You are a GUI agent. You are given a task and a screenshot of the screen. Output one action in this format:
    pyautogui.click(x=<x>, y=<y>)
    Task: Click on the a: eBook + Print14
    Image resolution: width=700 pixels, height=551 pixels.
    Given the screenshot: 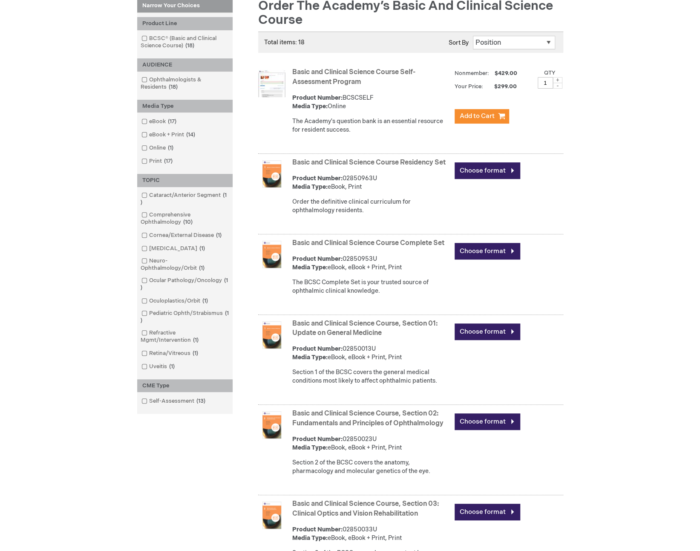 What is the action you would take?
    pyautogui.click(x=169, y=135)
    